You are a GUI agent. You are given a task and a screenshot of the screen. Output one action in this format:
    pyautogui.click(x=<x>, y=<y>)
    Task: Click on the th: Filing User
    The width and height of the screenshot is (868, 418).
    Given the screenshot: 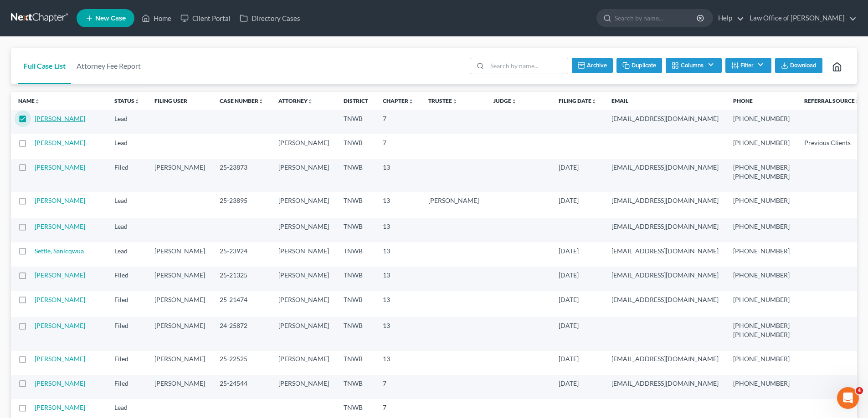 What is the action you would take?
    pyautogui.click(x=179, y=101)
    